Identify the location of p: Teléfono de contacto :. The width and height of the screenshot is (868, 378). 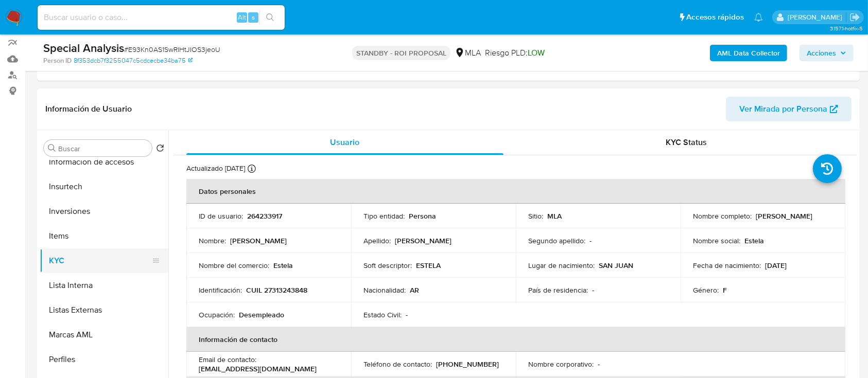
(397, 364).